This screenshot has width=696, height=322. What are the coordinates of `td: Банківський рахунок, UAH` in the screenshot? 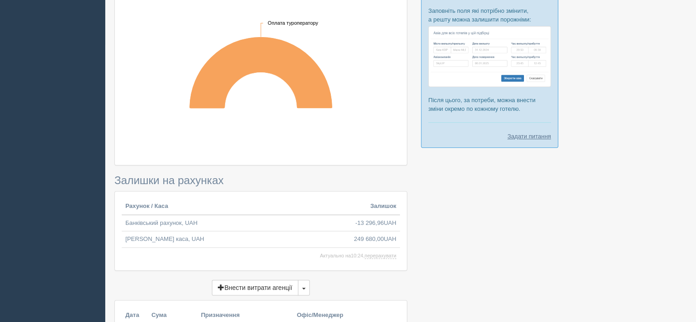 It's located at (236, 223).